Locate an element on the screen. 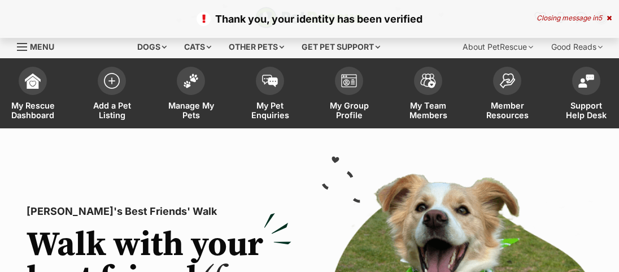 The image size is (619, 272). span: My Rescue Dashboard is located at coordinates (33, 110).